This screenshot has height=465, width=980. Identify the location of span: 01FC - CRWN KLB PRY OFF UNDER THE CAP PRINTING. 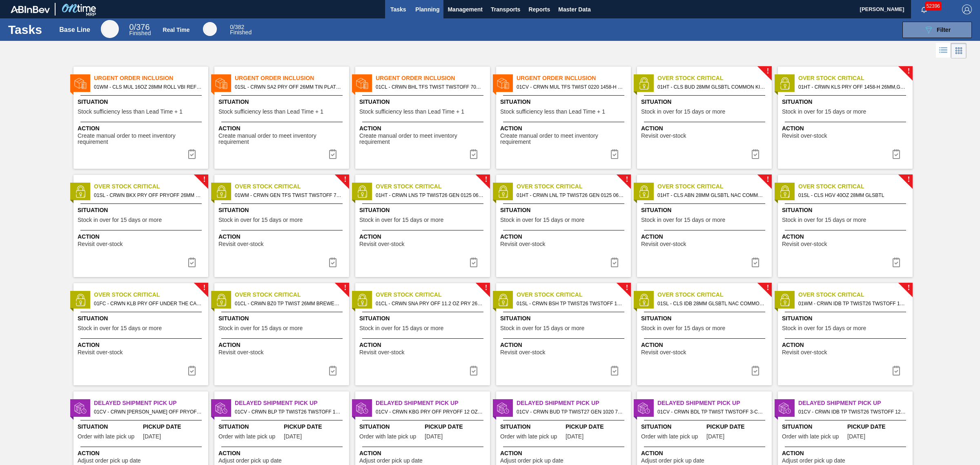
(148, 303).